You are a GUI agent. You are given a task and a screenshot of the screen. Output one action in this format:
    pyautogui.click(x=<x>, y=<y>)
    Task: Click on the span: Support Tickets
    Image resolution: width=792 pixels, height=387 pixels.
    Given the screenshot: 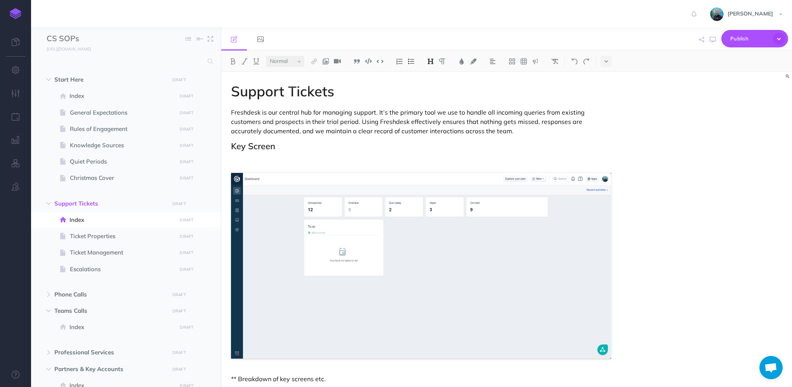 What is the action you would take?
    pyautogui.click(x=109, y=203)
    